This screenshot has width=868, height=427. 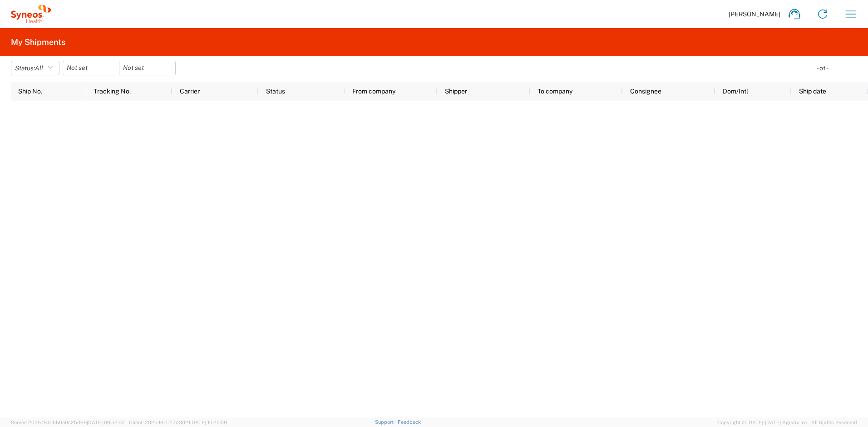 I want to click on span: Shipper, so click(x=456, y=91).